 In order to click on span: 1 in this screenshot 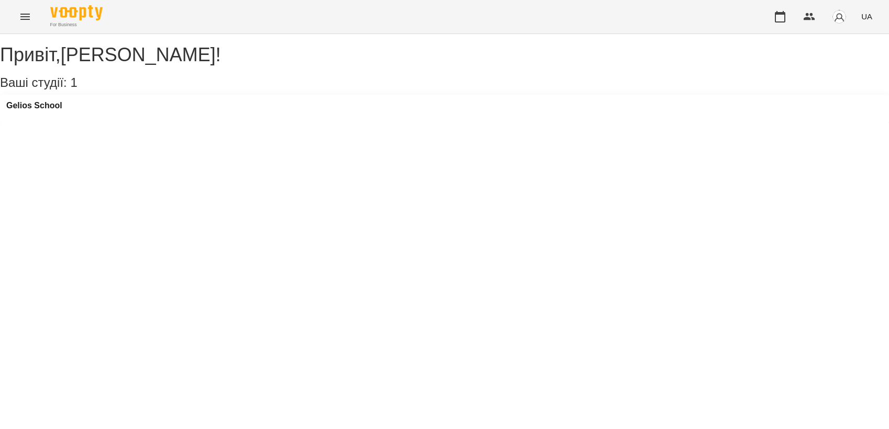, I will do `click(73, 82)`.